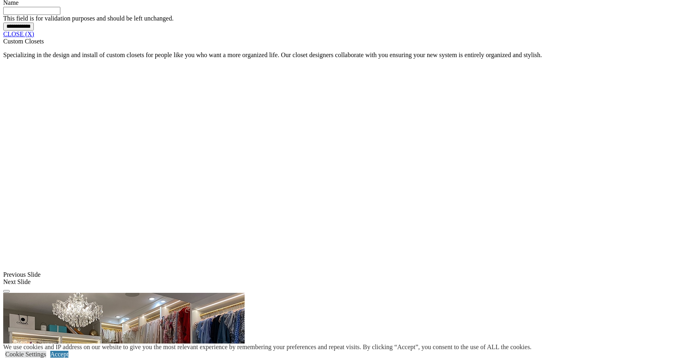 The image size is (688, 358). Describe the element at coordinates (18, 34) in the screenshot. I see `a: CLOSE (X)` at that location.